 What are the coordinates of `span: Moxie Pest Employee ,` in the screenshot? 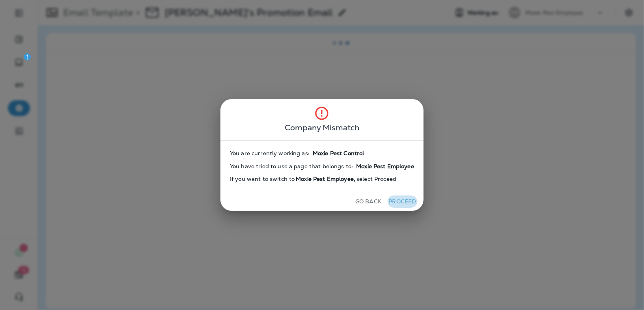 It's located at (325, 179).